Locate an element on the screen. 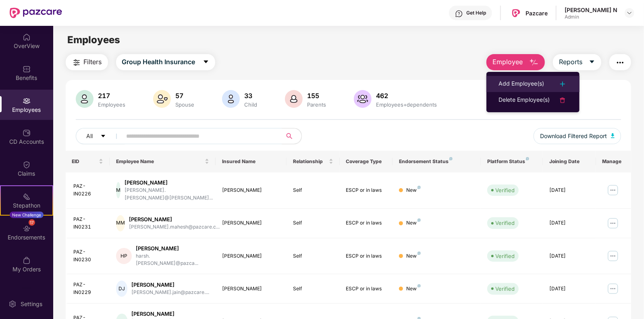  div: MM is located at coordinates (120, 223).